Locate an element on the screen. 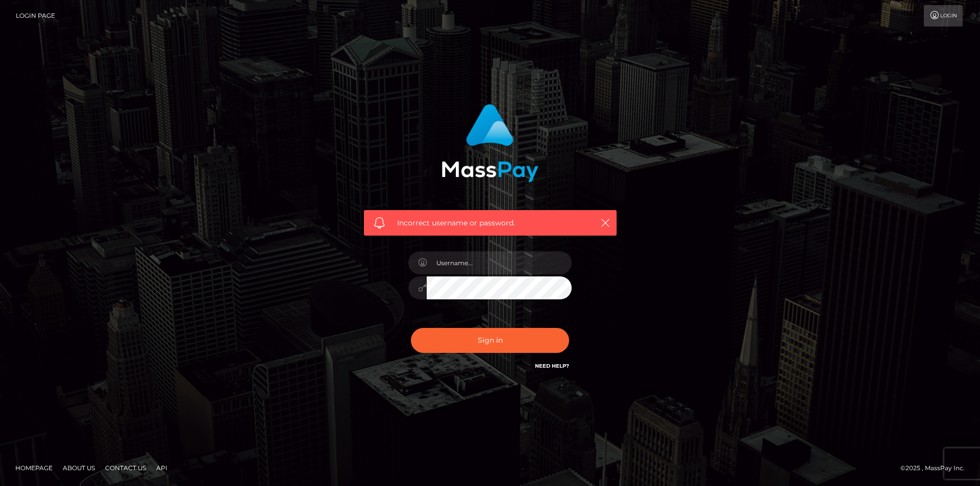 The image size is (980, 486). a: Need Help? is located at coordinates (551, 366).